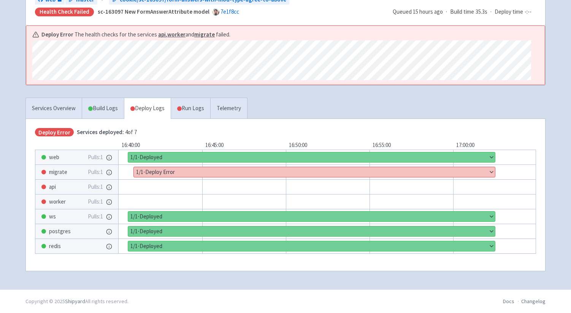 The width and height of the screenshot is (571, 313). I want to click on span: 4 of 7, so click(107, 132).